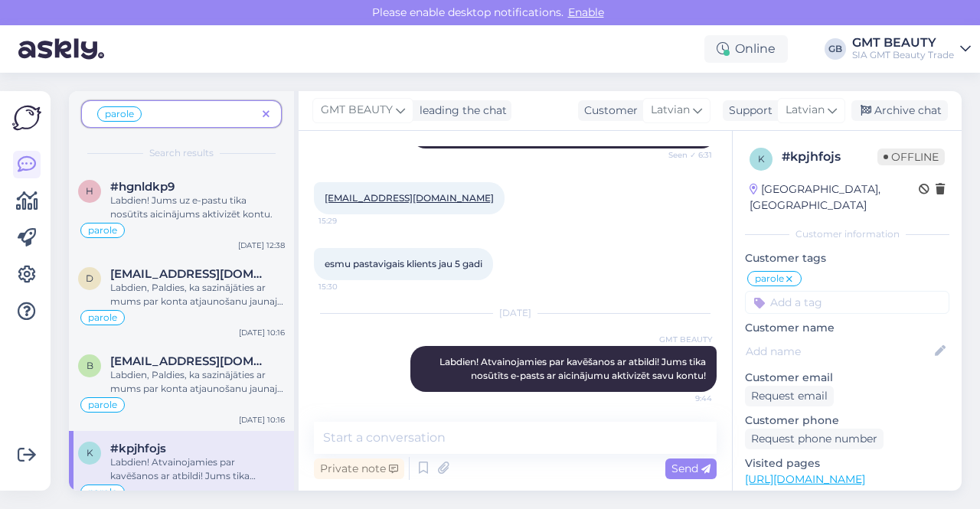  Describe the element at coordinates (90, 278) in the screenshot. I see `span: d` at that location.